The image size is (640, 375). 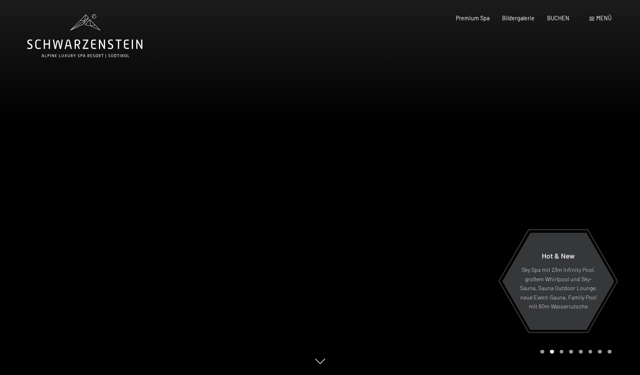 What do you see at coordinates (552, 352) in the screenshot?
I see `div: Carousel Page 2 (Current Slide)` at bounding box center [552, 352].